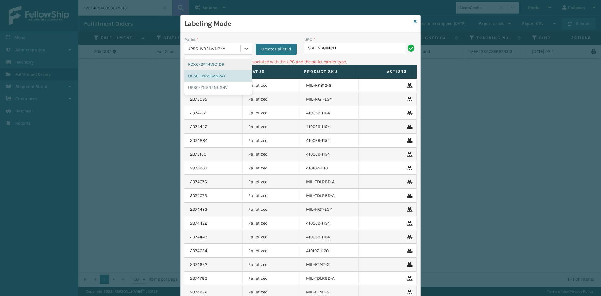 This screenshot has height=296, width=601. Describe the element at coordinates (218, 87) in the screenshot. I see `div: UPSG-ZN5RPNUSHV` at that location.